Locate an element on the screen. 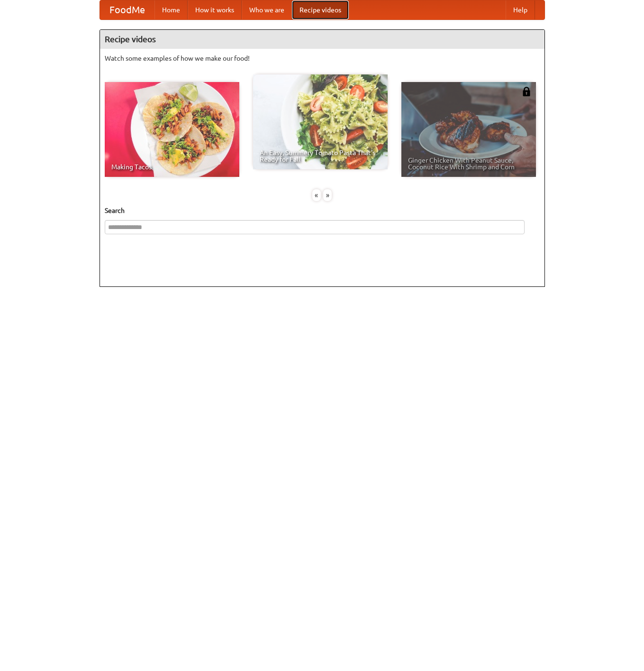 The width and height of the screenshot is (644, 671). a: Making Tacos is located at coordinates (172, 130).